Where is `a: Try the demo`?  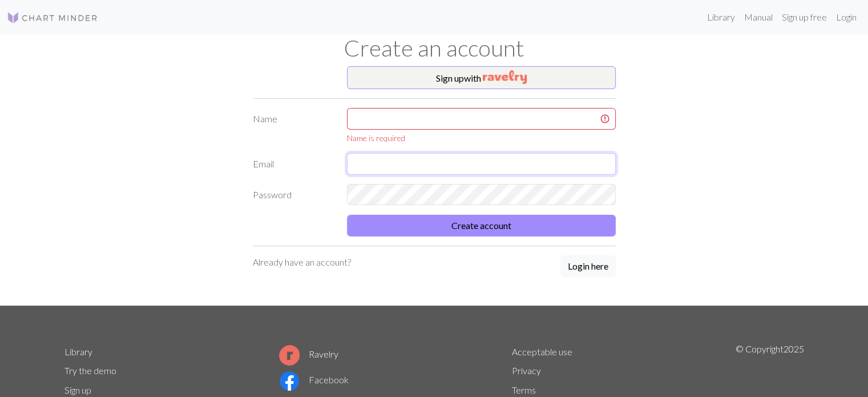
a: Try the demo is located at coordinates (90, 370).